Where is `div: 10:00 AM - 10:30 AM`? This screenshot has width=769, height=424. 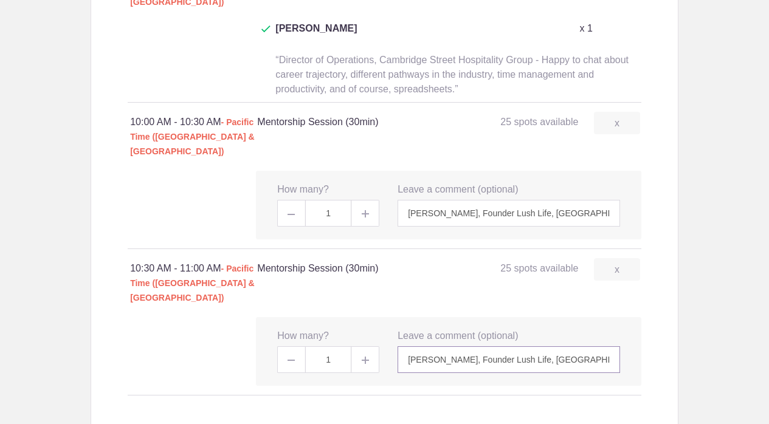 div: 10:00 AM - 10:30 AM is located at coordinates (193, 137).